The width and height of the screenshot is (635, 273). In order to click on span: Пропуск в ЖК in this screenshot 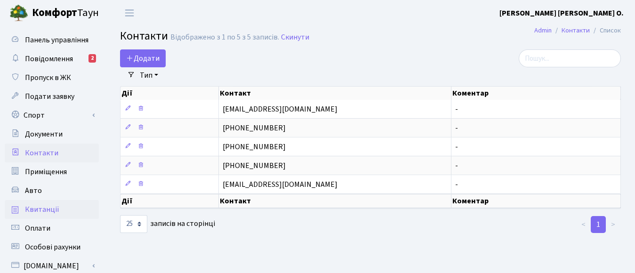, I will do `click(48, 78)`.